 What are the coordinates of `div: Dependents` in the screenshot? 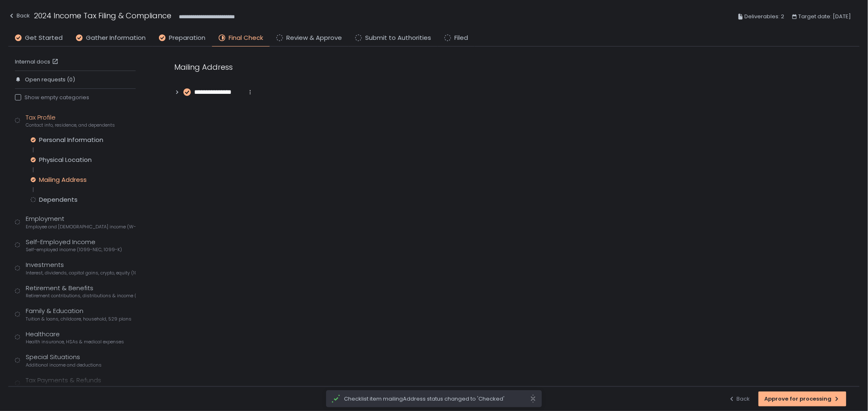 It's located at (58, 200).